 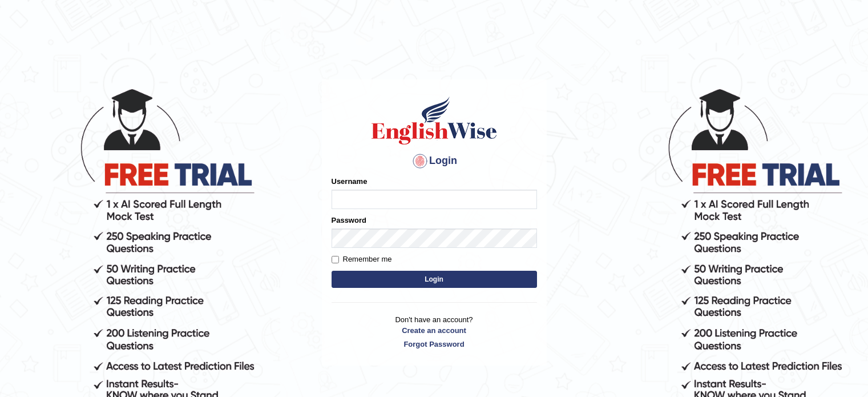 What do you see at coordinates (349, 220) in the screenshot?
I see `label: Password` at bounding box center [349, 220].